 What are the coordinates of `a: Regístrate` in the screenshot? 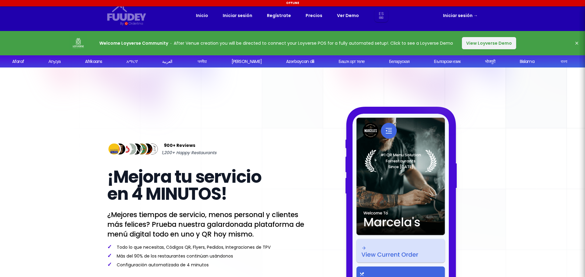 It's located at (279, 16).